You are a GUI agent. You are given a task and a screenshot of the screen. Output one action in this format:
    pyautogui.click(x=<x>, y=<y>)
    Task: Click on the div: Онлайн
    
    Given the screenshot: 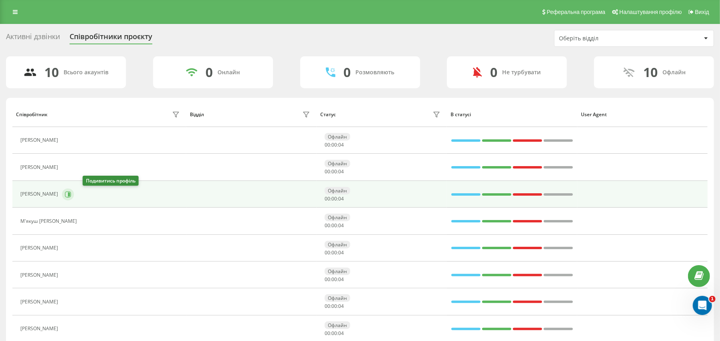 What is the action you would take?
    pyautogui.click(x=229, y=72)
    